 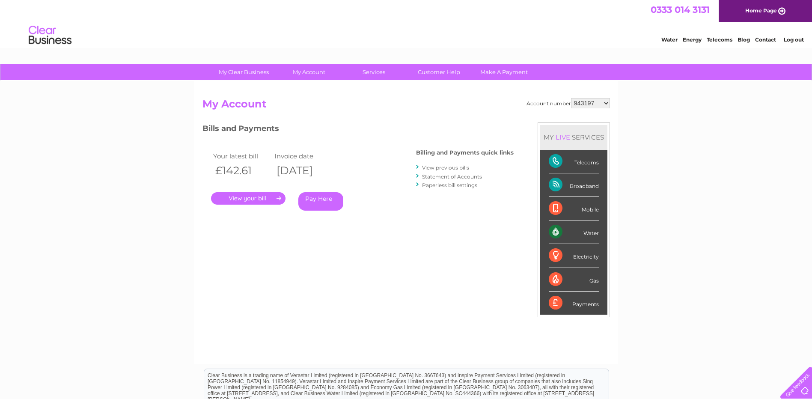 What do you see at coordinates (563, 137) in the screenshot?
I see `div: LIVE` at bounding box center [563, 137].